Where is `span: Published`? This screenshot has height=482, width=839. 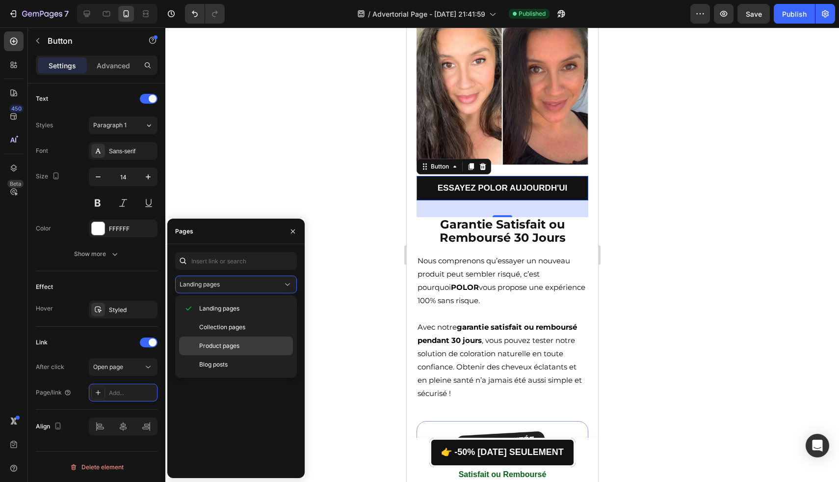
span: Published is located at coordinates (532, 14).